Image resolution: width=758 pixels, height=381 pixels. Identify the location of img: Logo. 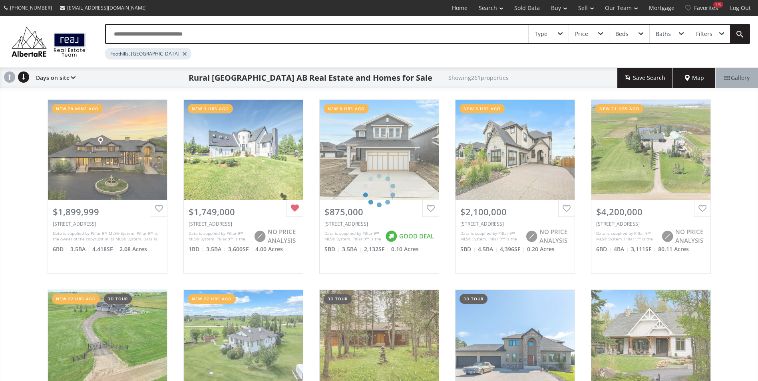
(48, 42).